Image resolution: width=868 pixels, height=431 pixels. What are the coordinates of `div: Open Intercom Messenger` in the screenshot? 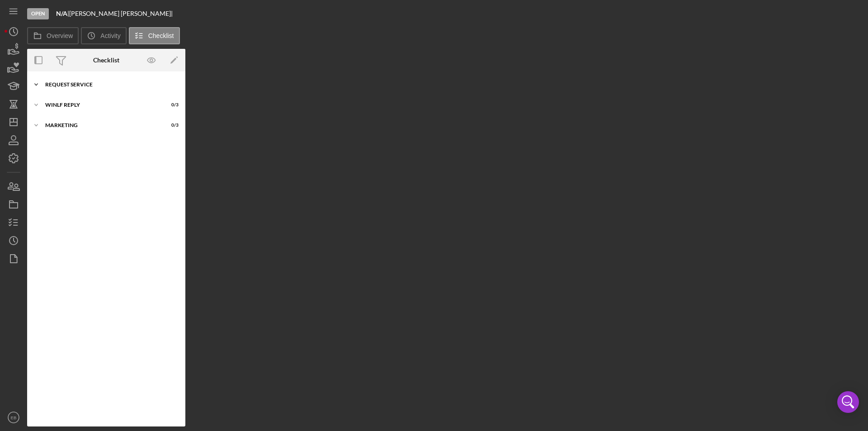 It's located at (848, 402).